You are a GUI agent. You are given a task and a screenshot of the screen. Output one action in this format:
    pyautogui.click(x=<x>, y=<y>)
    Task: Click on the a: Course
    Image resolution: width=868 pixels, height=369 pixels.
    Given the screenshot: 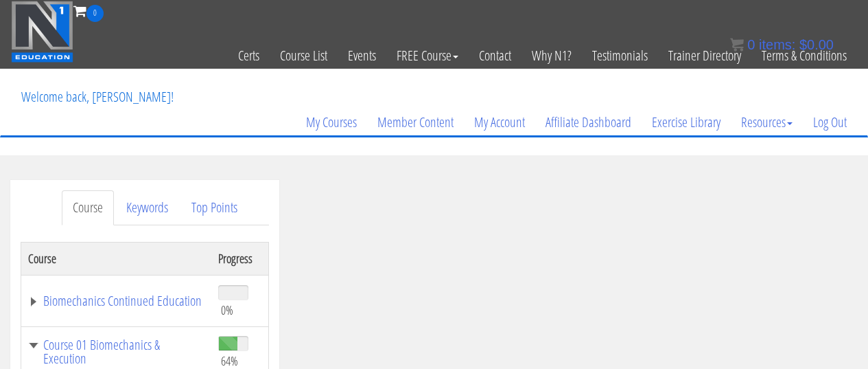 What is the action you would take?
    pyautogui.click(x=87, y=208)
    